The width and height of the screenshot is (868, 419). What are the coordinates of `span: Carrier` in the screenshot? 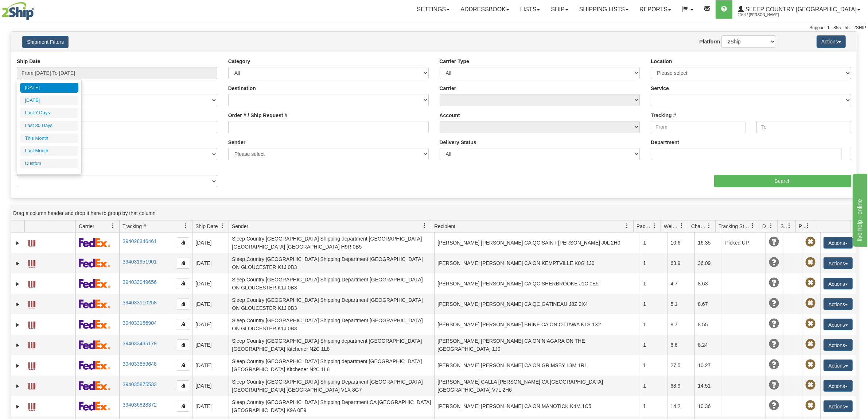 It's located at (86, 226).